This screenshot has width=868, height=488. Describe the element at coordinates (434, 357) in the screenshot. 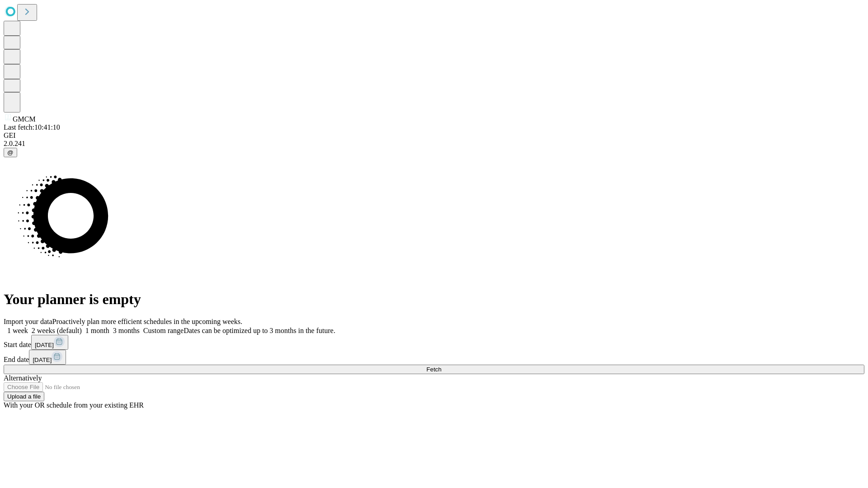

I see `div: End date` at that location.